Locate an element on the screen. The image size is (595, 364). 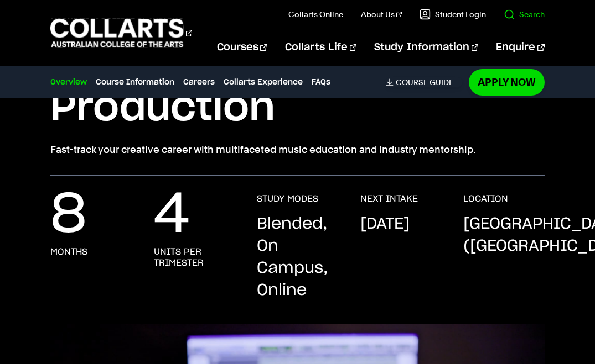
a: Overview is located at coordinates (69, 82).